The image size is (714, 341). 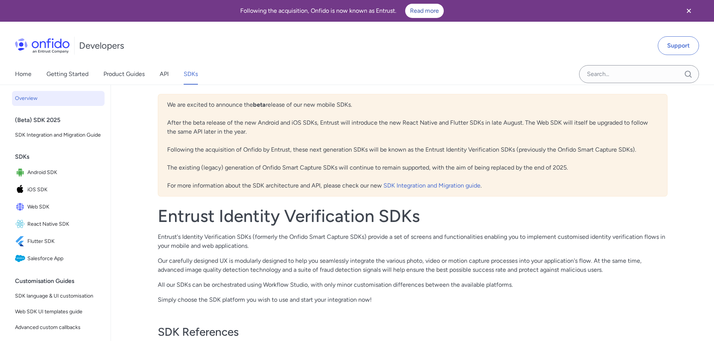 What do you see at coordinates (689, 11) in the screenshot?
I see `button: Close banner` at bounding box center [689, 11].